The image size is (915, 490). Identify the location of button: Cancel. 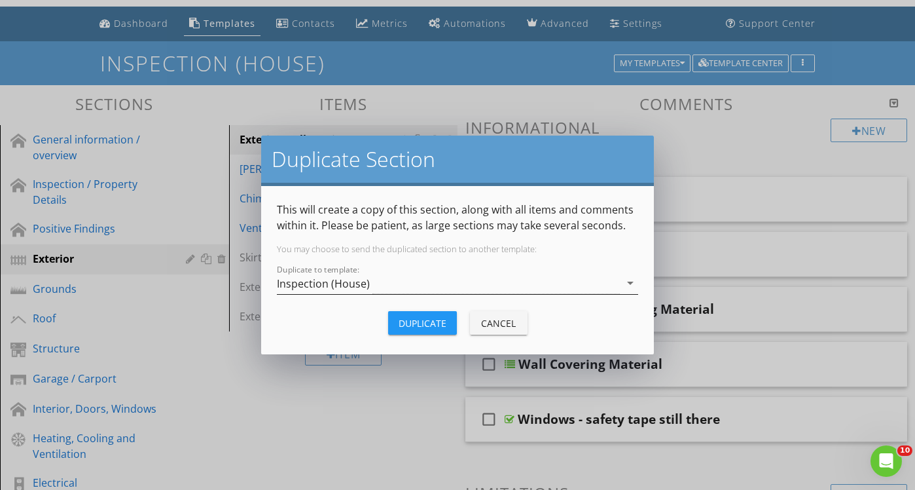
(499, 323).